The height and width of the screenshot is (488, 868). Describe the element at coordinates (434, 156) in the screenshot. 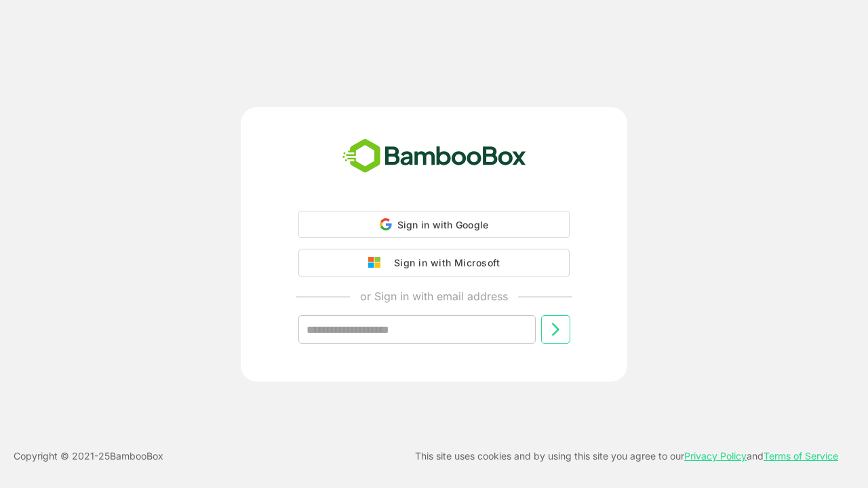

I see `img: bamboobox` at that location.